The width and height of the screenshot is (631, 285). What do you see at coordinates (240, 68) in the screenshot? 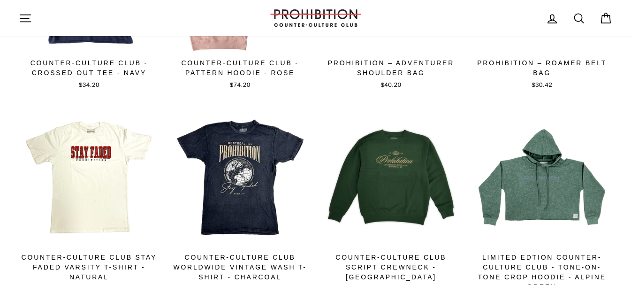
I see `div: COUNTER-CULTURE CLUB - PATTERN HOODIE - ROSE` at bounding box center [240, 68].